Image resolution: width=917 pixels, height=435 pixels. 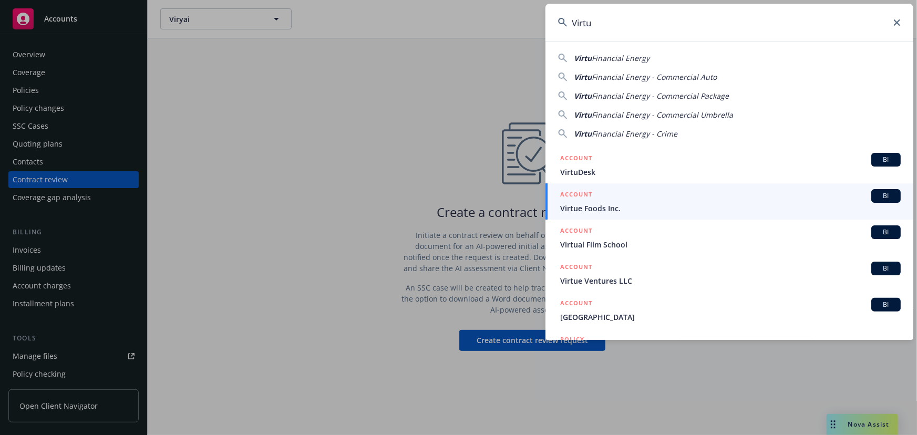 I want to click on span: VirtuDesk, so click(x=730, y=172).